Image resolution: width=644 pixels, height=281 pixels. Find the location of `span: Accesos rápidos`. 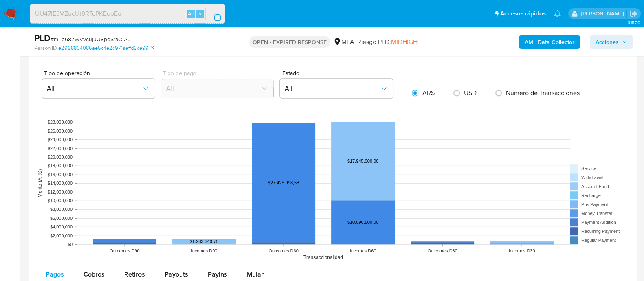

span: Accesos rápidos is located at coordinates (523, 13).